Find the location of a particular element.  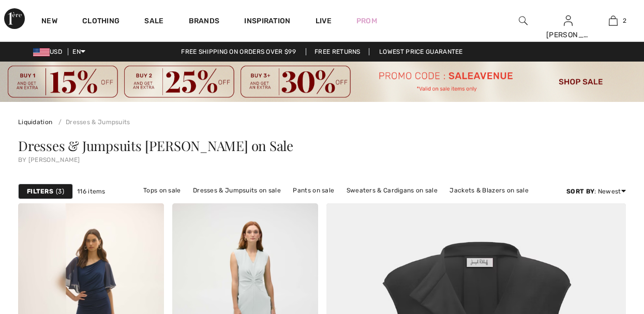

a: Pants on sale is located at coordinates (314, 191).